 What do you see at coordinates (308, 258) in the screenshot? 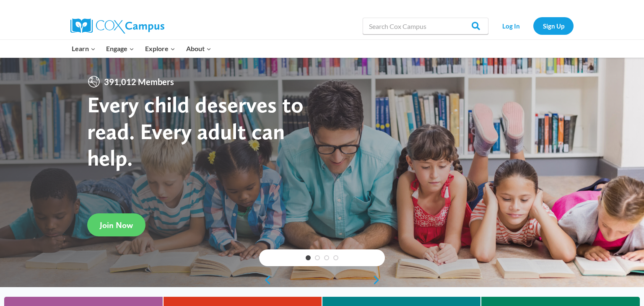
I see `a: 1` at bounding box center [308, 258].